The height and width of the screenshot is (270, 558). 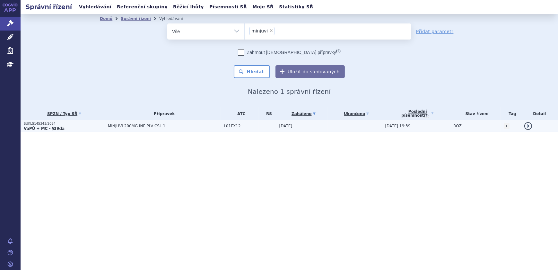 I want to click on a: Běžící lhůty, so click(x=188, y=7).